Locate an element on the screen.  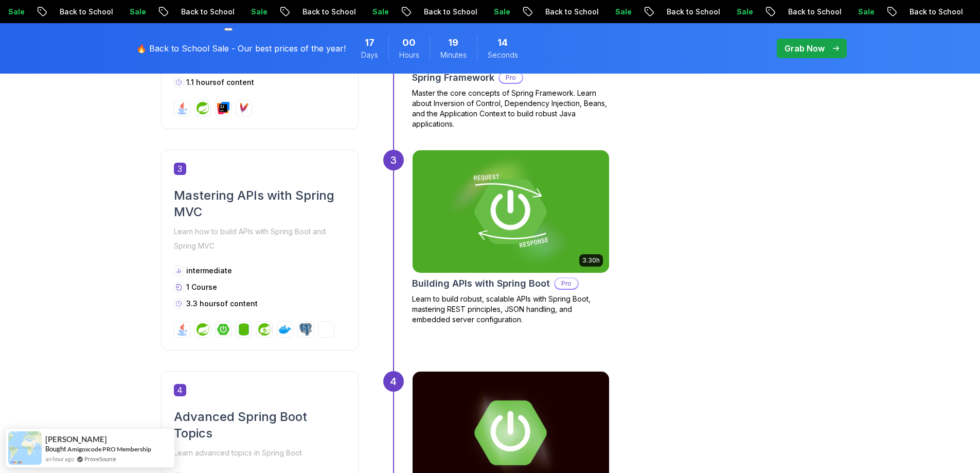
span: 4 is located at coordinates (180, 390).